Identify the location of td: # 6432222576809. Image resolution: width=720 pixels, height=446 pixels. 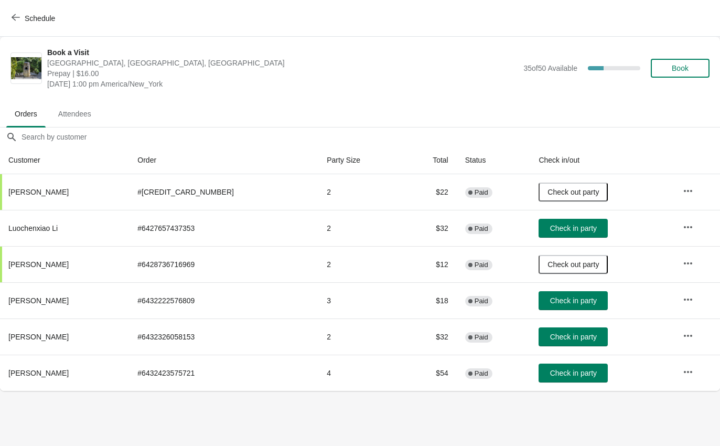
(223, 300).